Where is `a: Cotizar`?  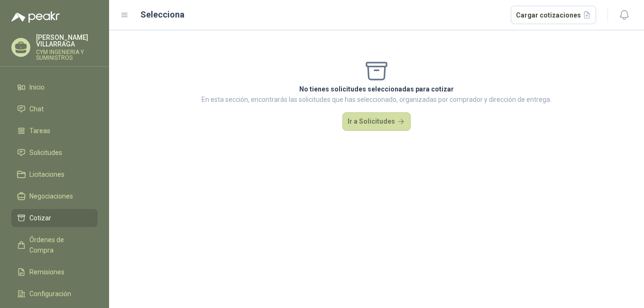
a: Cotizar is located at coordinates (55, 218).